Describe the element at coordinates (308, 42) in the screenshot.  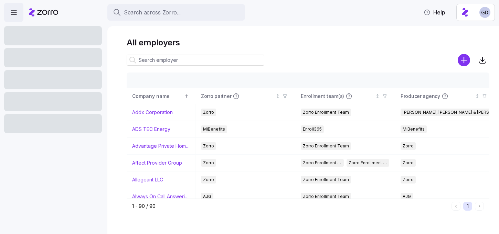
I see `h1: All employers` at that location.